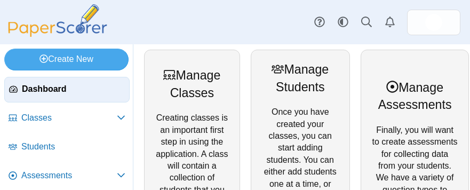  I want to click on a: Students, so click(67, 147).